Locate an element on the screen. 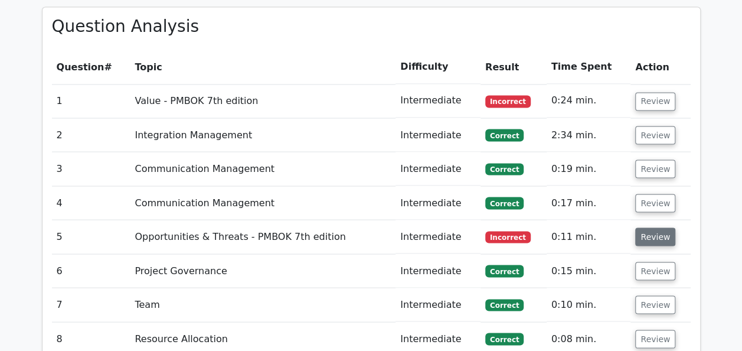 Image resolution: width=742 pixels, height=351 pixels. td: 4 is located at coordinates (91, 202).